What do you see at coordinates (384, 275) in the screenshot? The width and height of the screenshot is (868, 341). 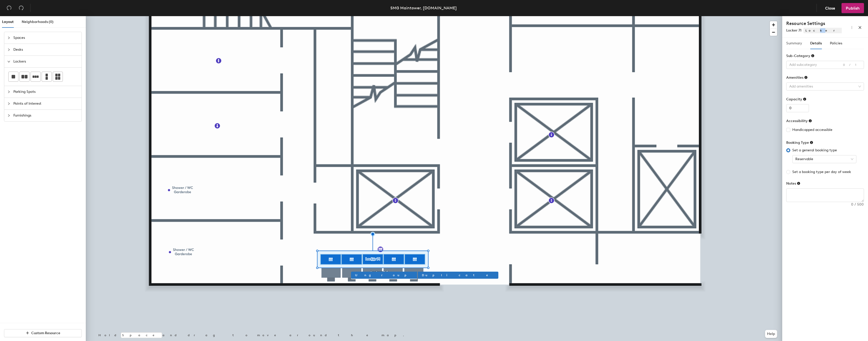 I see `button: Ungroup` at bounding box center [384, 275].